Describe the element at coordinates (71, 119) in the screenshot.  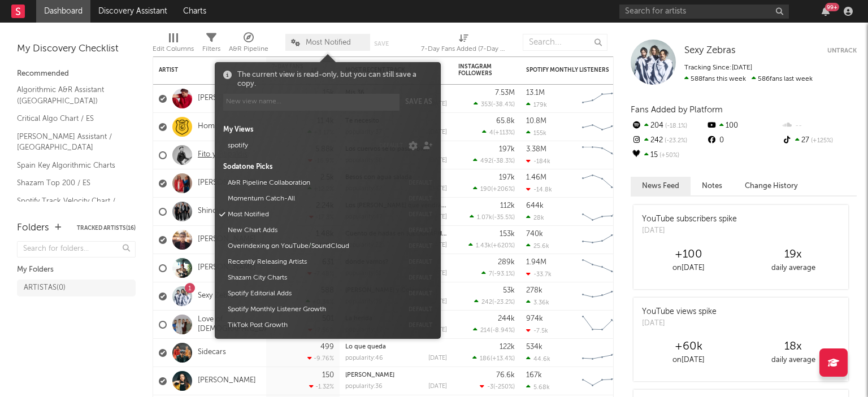
I see `a: Critical Algo Chart / ES` at that location.